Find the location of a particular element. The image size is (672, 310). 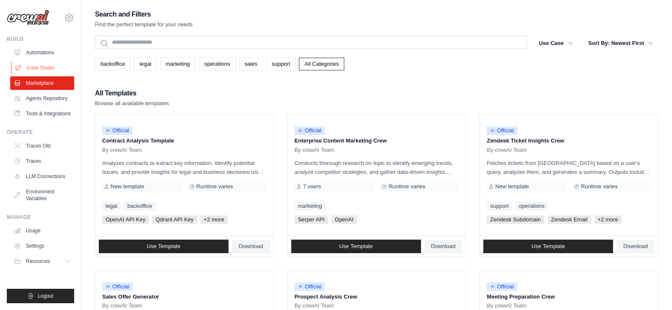

p: Sales Offer Generator is located at coordinates (184, 297).